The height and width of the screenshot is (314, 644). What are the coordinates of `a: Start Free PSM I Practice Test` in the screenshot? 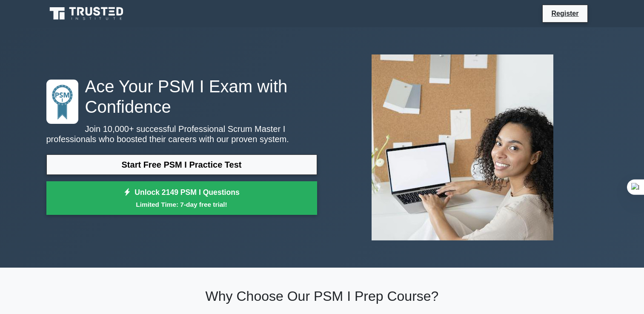 It's located at (182, 165).